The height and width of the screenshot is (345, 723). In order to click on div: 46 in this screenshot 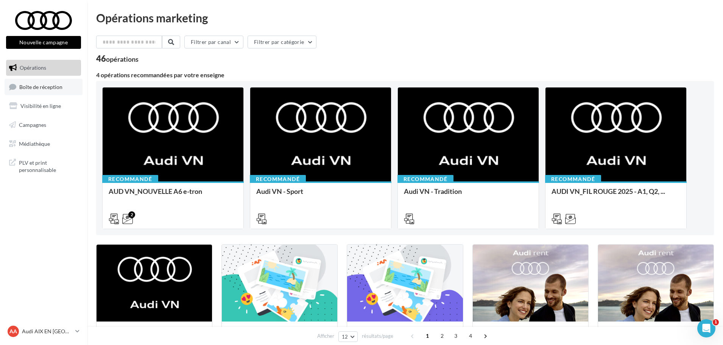, I will do `click(117, 59)`.